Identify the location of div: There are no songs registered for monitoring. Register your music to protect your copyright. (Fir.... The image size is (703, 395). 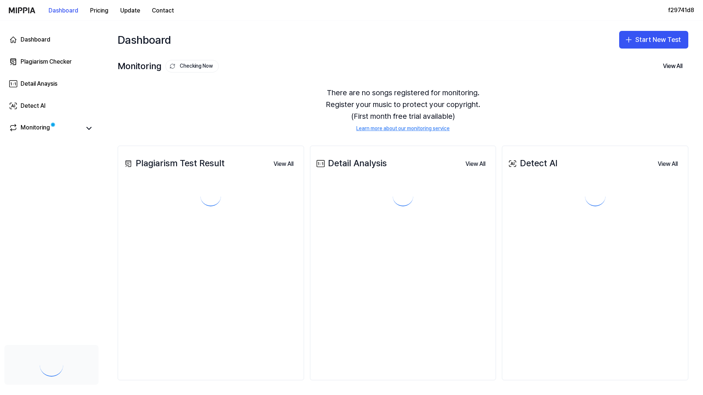
(403, 110).